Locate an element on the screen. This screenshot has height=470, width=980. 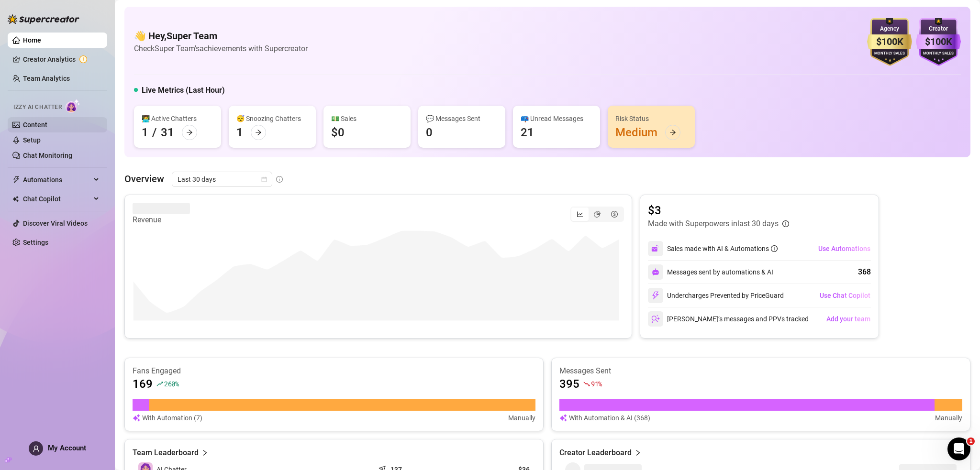
span: Use Automations is located at coordinates (844, 249).